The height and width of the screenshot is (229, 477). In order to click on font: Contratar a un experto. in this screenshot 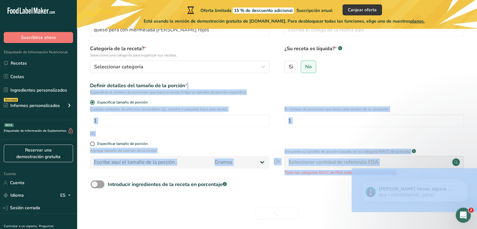, I will do `click(21, 226)`.